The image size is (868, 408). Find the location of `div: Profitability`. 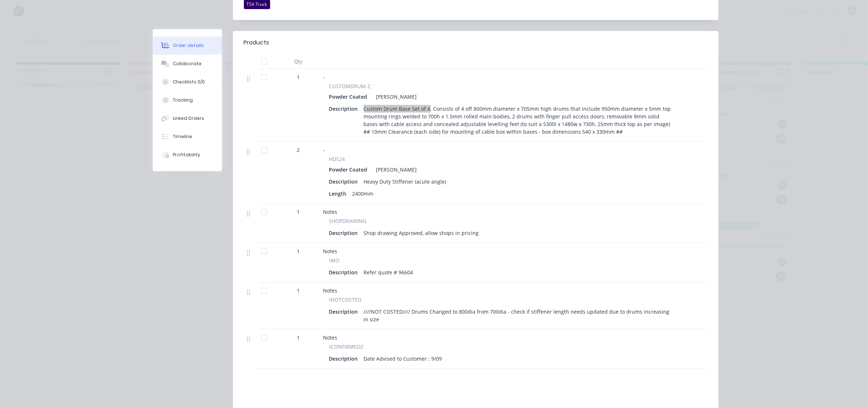

div: Profitability is located at coordinates (186, 155).